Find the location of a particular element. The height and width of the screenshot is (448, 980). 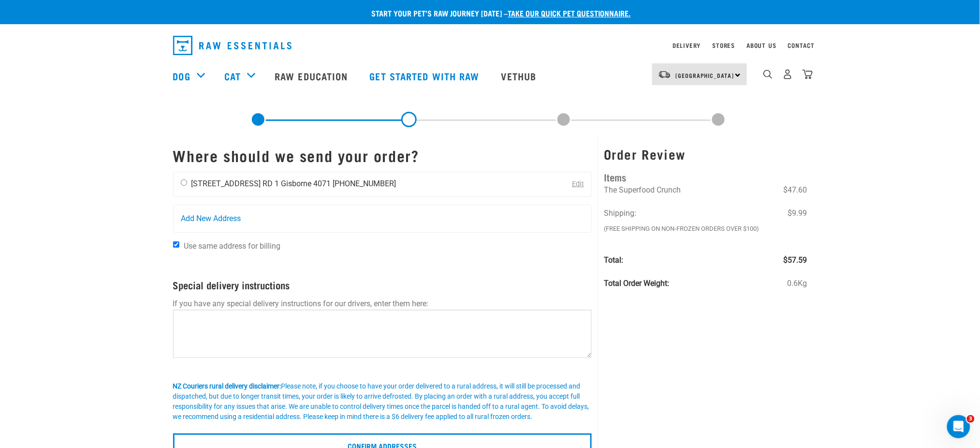

h1: Where should we send your order? is located at coordinates (383, 155).